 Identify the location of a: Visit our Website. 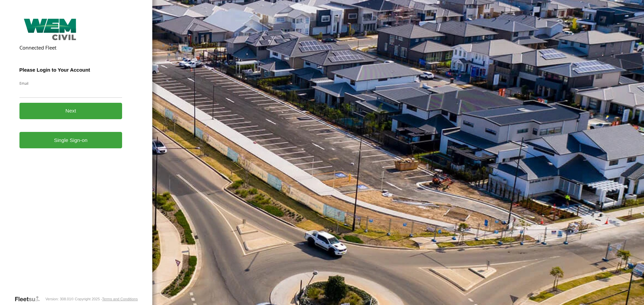
(30, 299).